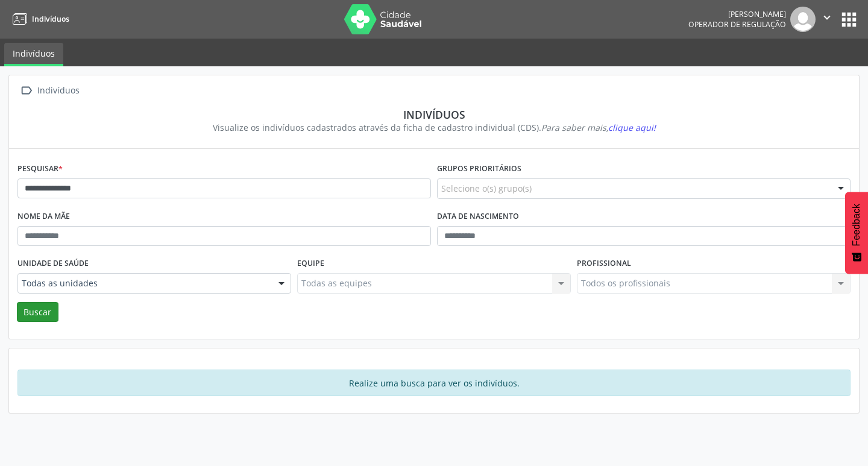 Image resolution: width=868 pixels, height=466 pixels. What do you see at coordinates (49, 90) in the screenshot?
I see `a:  Indivíduos` at bounding box center [49, 90].